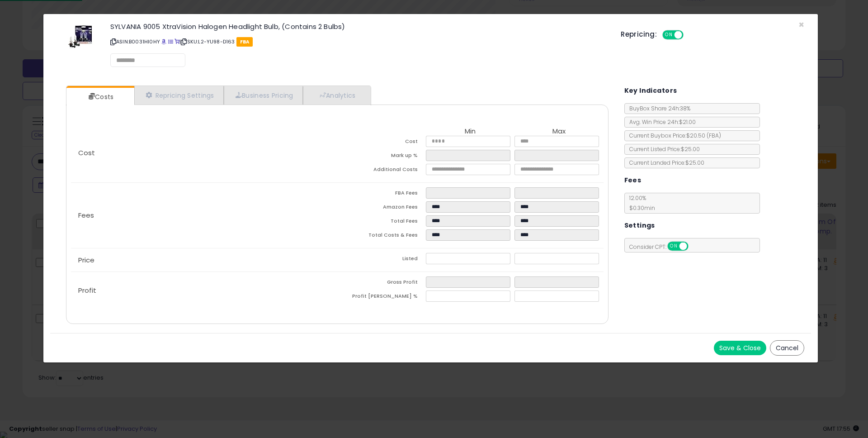 Image resolution: width=868 pixels, height=438 pixels. I want to click on a: Analytics, so click(336, 95).